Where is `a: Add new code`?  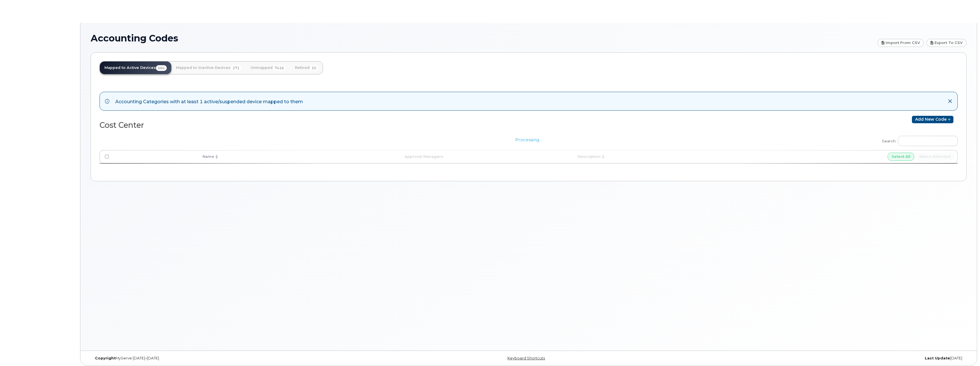
a: Add new code is located at coordinates (933, 119).